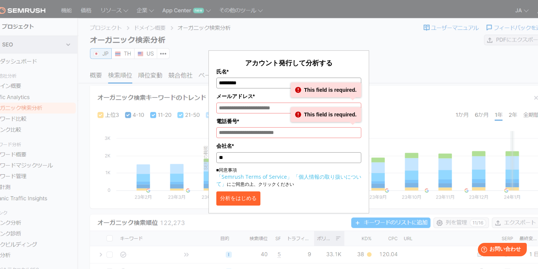 This screenshot has width=538, height=269. I want to click on label: メールアドレス*, so click(289, 96).